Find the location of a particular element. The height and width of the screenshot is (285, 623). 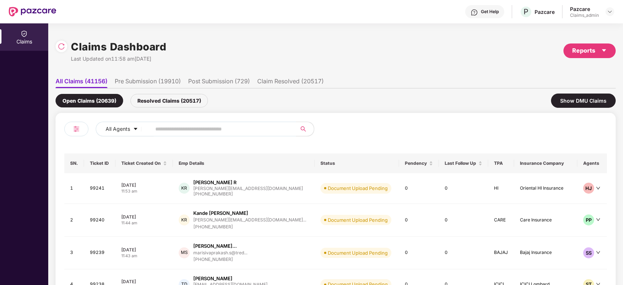

div: PP is located at coordinates (589, 220).